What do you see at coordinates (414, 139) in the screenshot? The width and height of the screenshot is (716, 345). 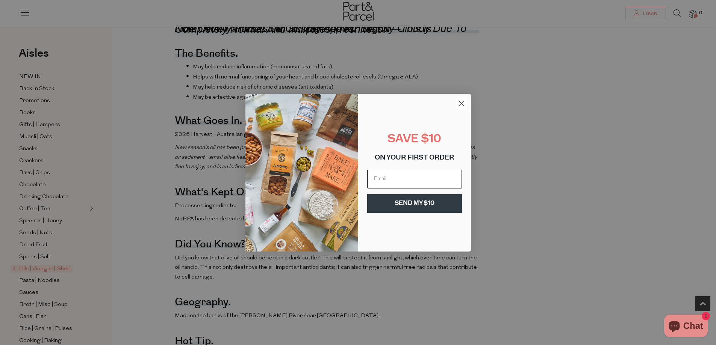 I see `span: SAVE $10` at bounding box center [414, 139].